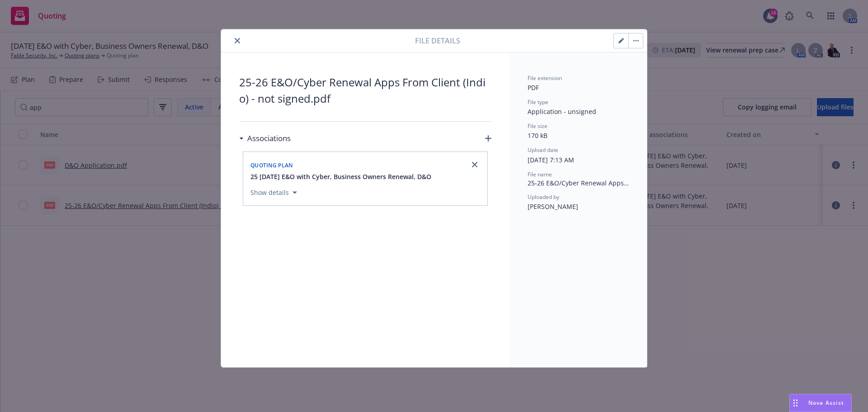  I want to click on span: Nova Assist, so click(826, 403).